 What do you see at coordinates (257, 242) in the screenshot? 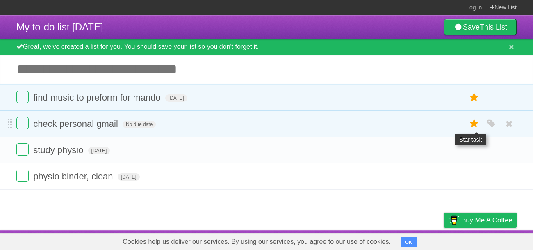
I see `span: Cookies help us deliver our services. By using our services, you agree to our use of cookies.` at bounding box center [257, 242].